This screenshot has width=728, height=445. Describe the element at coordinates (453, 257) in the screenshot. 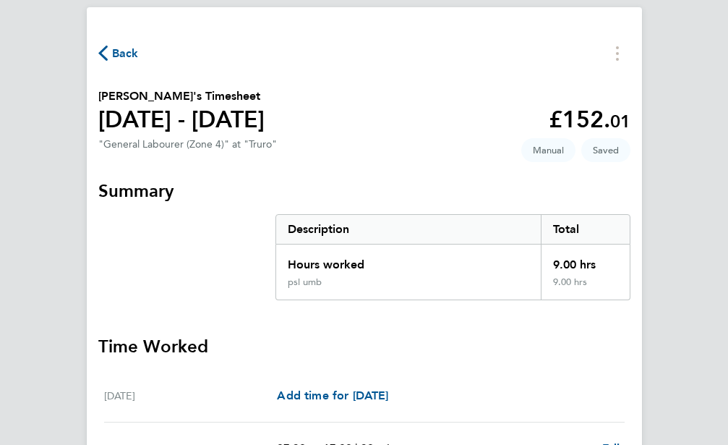

I see `div: Summary` at that location.